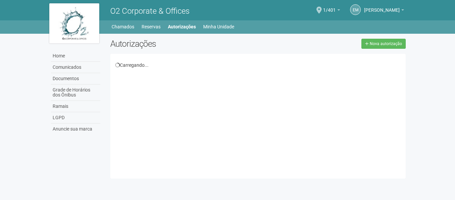 This screenshot has width=455, height=200. What do you see at coordinates (76, 106) in the screenshot?
I see `a: Ramais` at bounding box center [76, 106].